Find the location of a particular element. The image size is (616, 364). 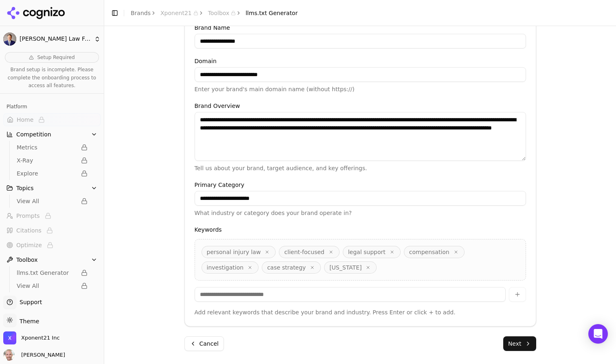

span: Xponent21 Inc is located at coordinates (40, 338).